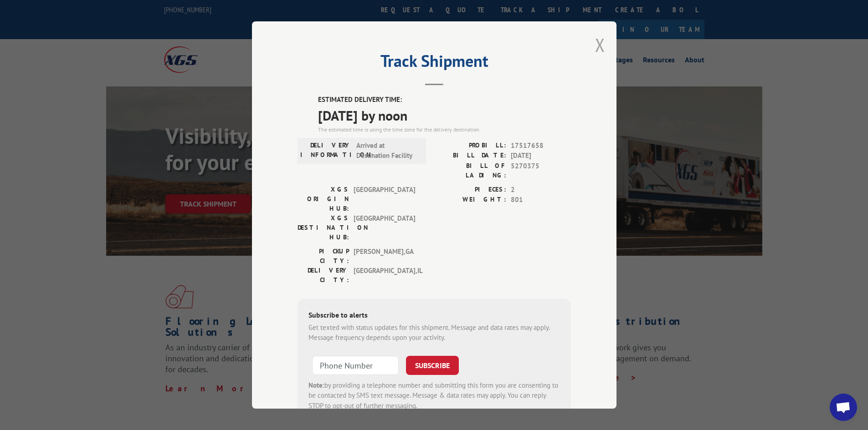 The image size is (868, 430). Describe the element at coordinates (323, 256) in the screenshot. I see `label: PICKUP CITY:` at that location.